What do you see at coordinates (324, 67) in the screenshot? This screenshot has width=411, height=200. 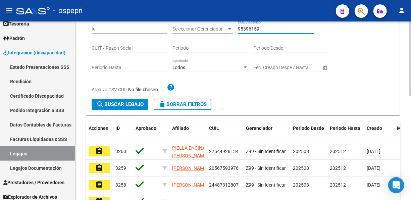 I see `button: Open calendar` at bounding box center [324, 67].